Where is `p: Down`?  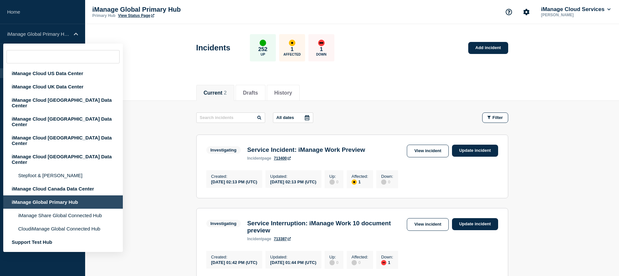 p: Down is located at coordinates (321, 54).